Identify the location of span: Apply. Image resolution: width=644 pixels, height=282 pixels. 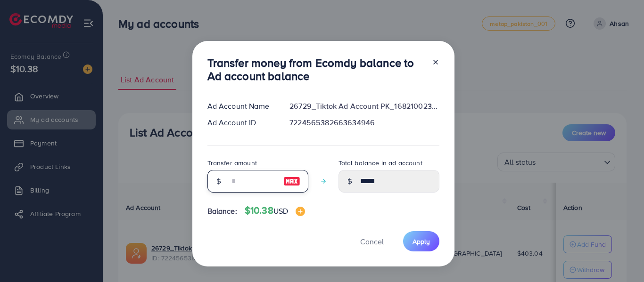
(421, 242).